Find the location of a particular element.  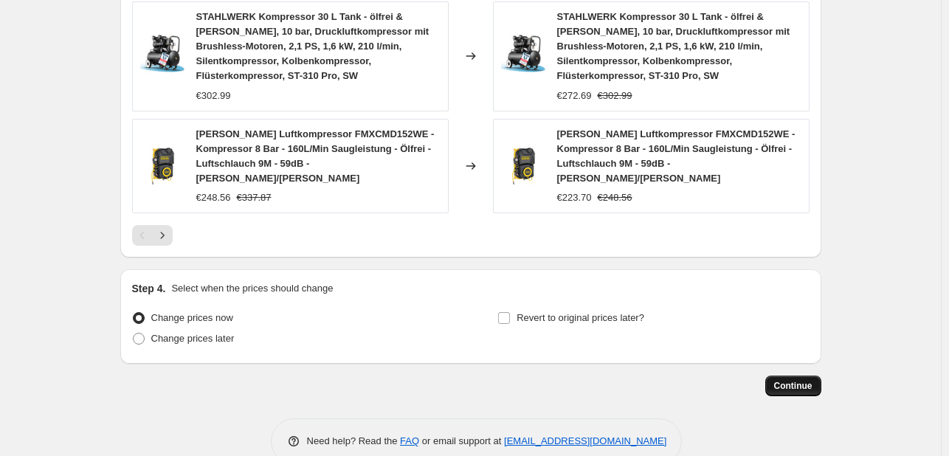

h2: Step 4. is located at coordinates (149, 289).